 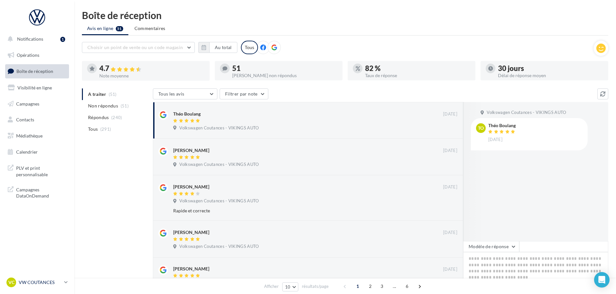 What do you see at coordinates (40, 282) in the screenshot?
I see `p: VW COUTANCES` at bounding box center [40, 282].